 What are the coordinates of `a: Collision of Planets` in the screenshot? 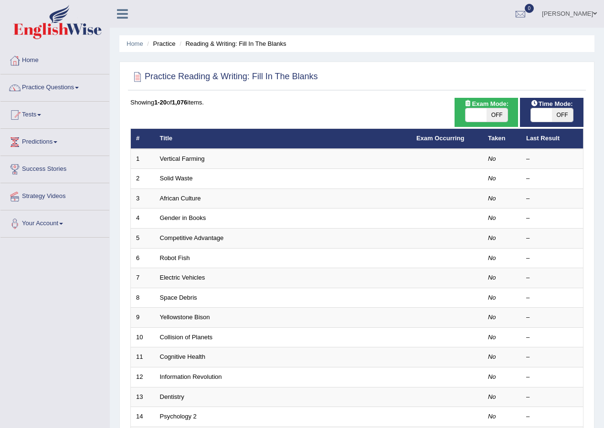 It's located at (186, 337).